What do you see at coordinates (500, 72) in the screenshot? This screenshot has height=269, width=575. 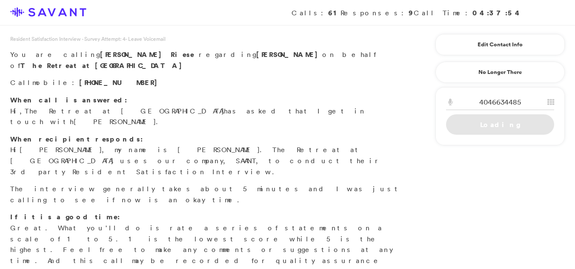 I see `a: No Longer There` at bounding box center [500, 72].